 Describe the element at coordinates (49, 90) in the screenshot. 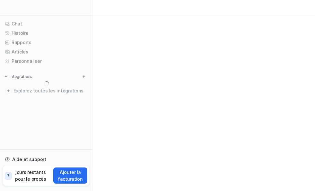

I see `font: Explorez toutes les intégrations` at that location.